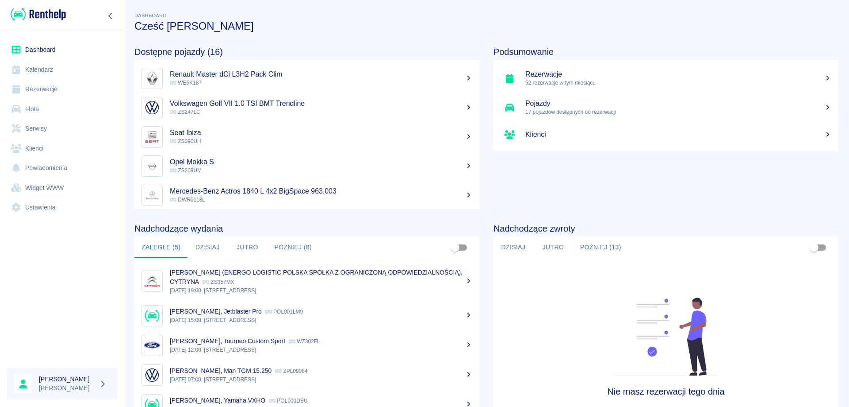 The height and width of the screenshot is (407, 849). Describe the element at coordinates (188, 200) in the screenshot. I see `span: DWR0118L` at that location.